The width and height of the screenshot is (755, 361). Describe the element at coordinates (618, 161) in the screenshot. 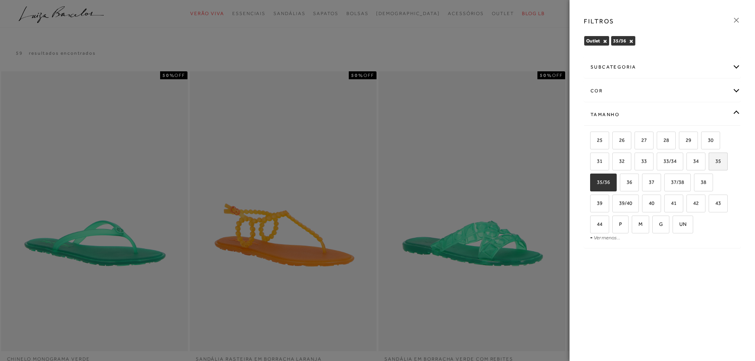

I see `span: 32` at that location.